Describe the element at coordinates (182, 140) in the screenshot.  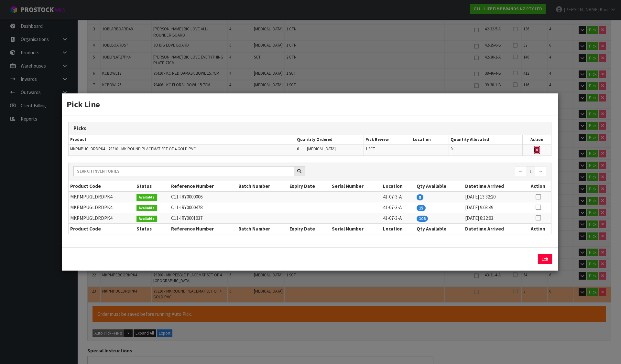
I see `th: Product` at that location.